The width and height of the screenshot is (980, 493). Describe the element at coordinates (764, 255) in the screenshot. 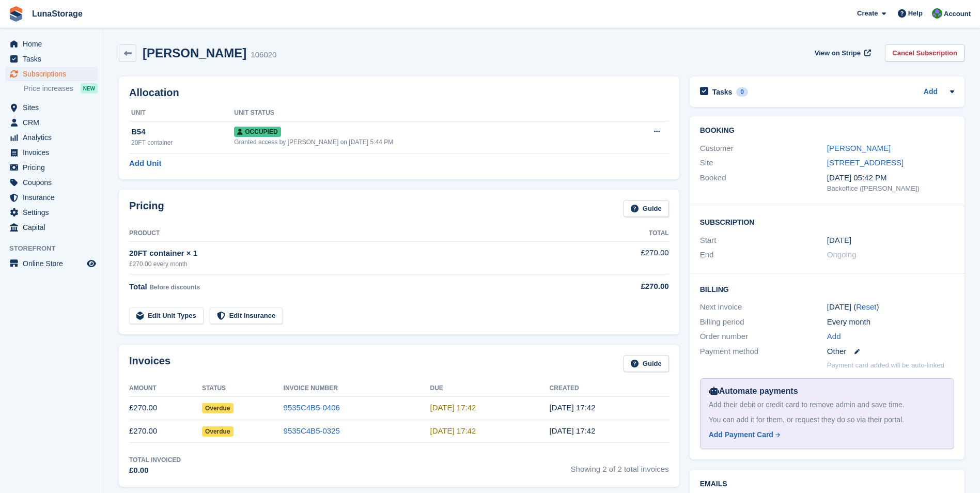

I see `div: End` at that location.